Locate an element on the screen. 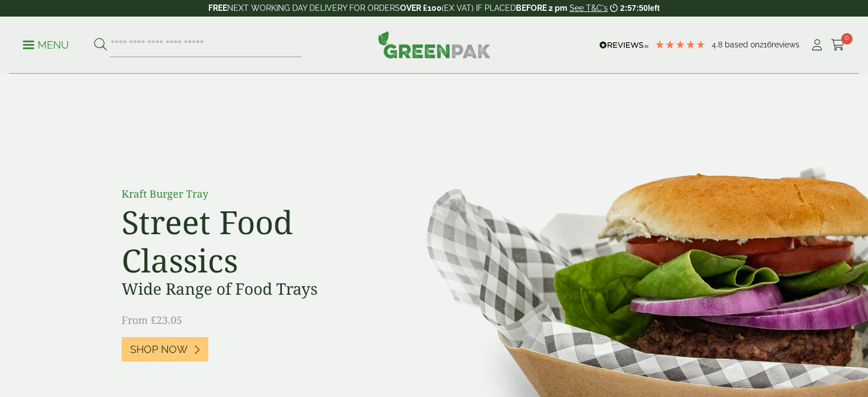  span: reviews is located at coordinates (786, 45).